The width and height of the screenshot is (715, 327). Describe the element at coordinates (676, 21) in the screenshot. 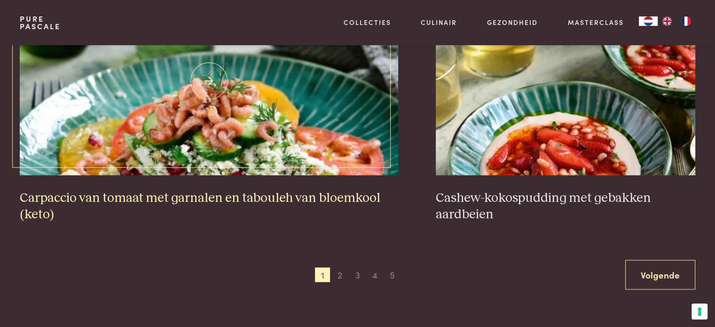

I see `ul: Language list` at that location.